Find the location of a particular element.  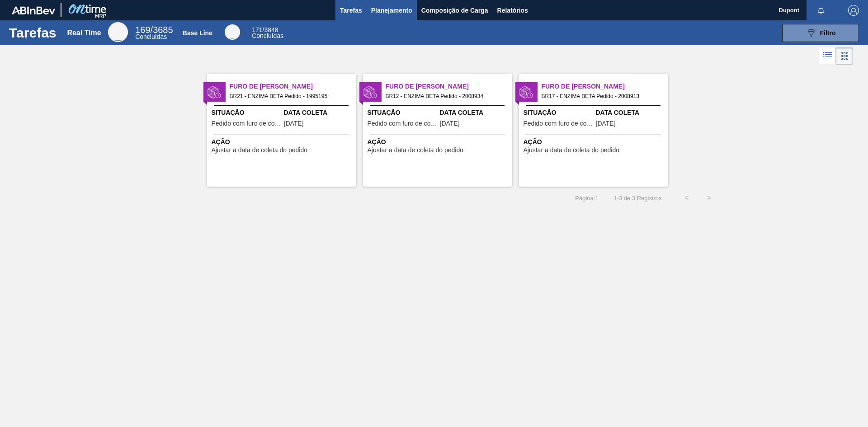

span: Relatórios is located at coordinates (513, 10).